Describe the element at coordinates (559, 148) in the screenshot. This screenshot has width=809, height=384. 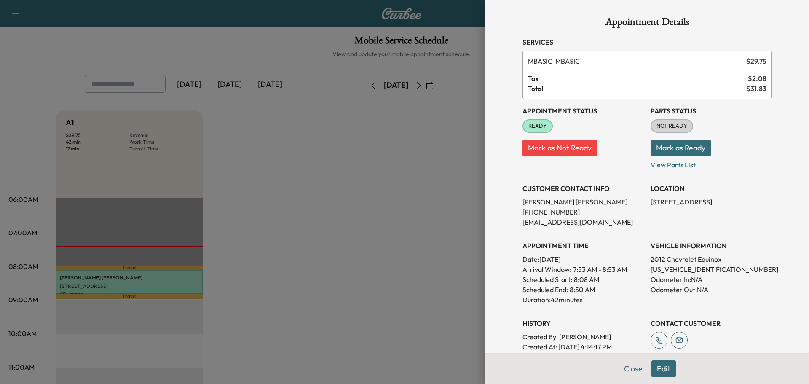
I see `button: Mark as Not Ready` at that location.